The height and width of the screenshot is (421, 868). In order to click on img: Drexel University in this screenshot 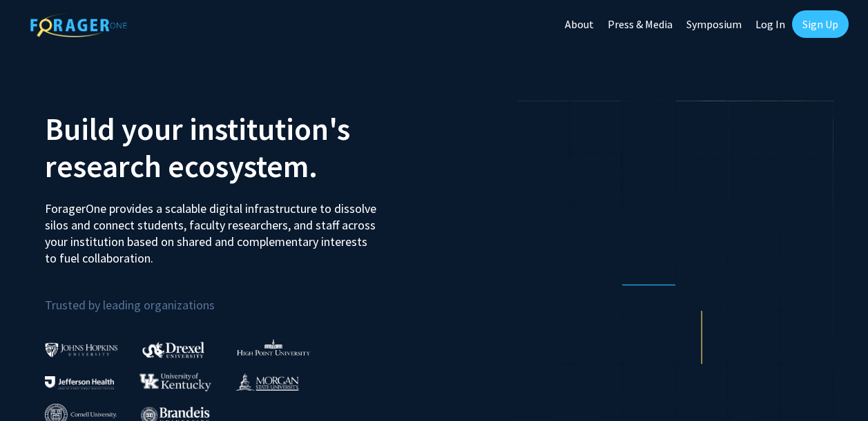, I will do `click(173, 350)`.